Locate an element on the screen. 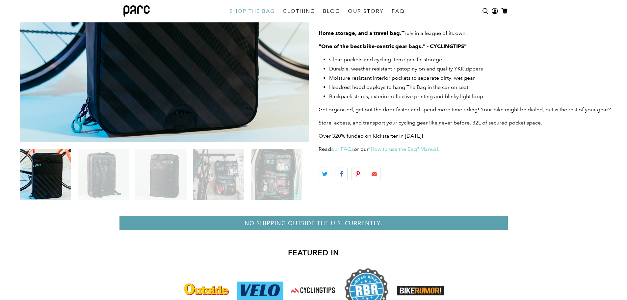 Image resolution: width=627 pixels, height=300 pixels. span: No shipping outside the U.S. CURRENTLY. is located at coordinates (313, 223).